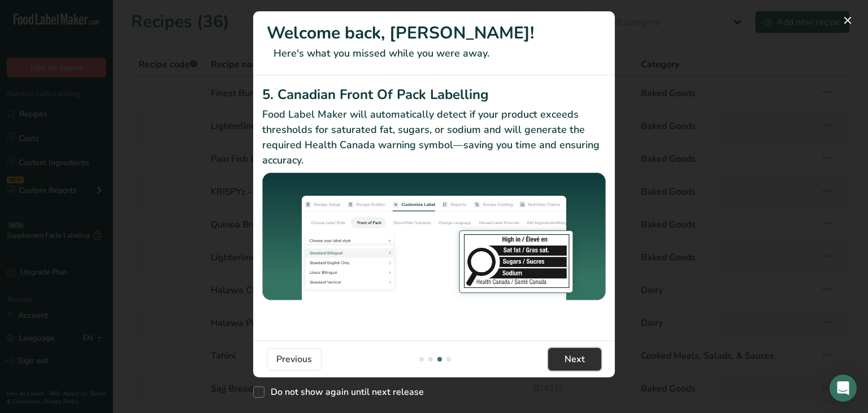  What do you see at coordinates (434, 237) in the screenshot?
I see `img: Canadian Front Of Pack Labelling` at bounding box center [434, 237].